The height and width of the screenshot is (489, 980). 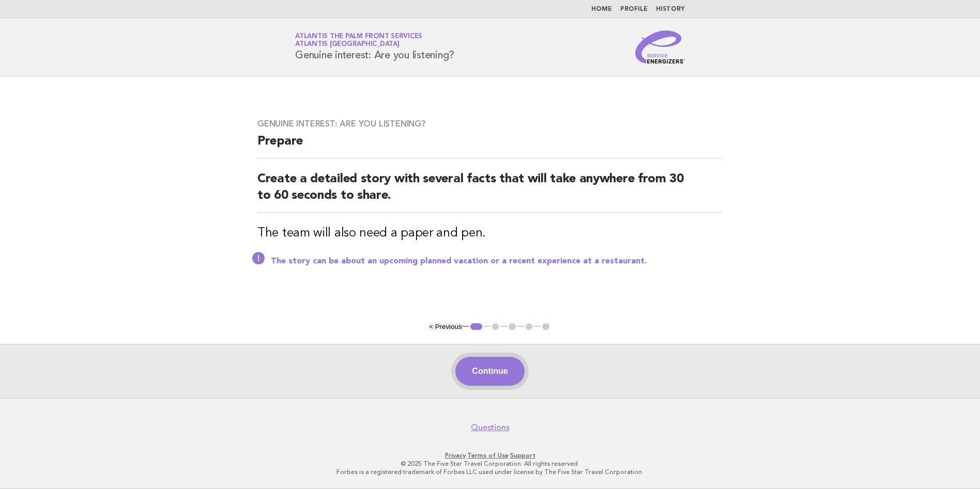 I want to click on p: The story can be about an upcoming planned vacation or a recent experience at a restaurant., so click(x=497, y=261).